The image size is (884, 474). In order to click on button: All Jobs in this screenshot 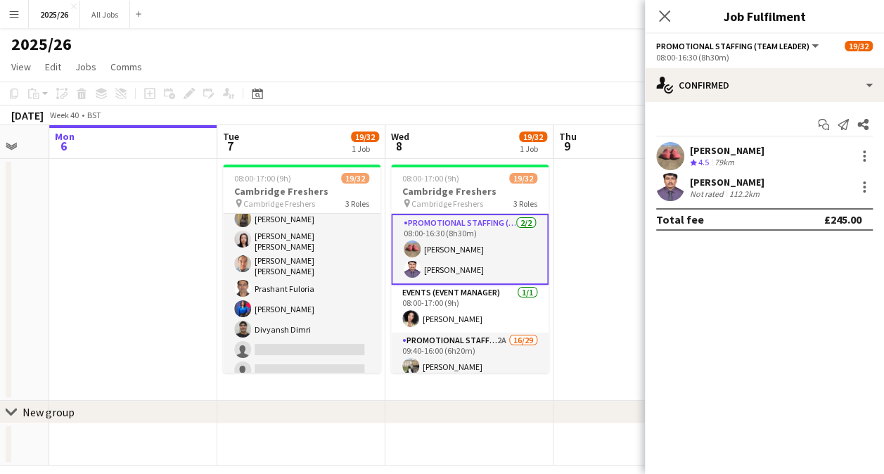, I will do `click(105, 14)`.